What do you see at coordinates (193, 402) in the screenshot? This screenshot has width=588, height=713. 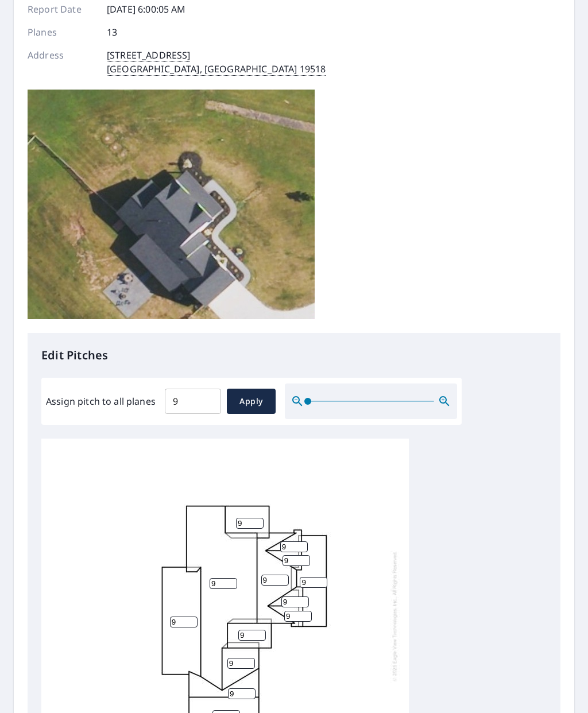 I see `input: 00.0` at bounding box center [193, 402].